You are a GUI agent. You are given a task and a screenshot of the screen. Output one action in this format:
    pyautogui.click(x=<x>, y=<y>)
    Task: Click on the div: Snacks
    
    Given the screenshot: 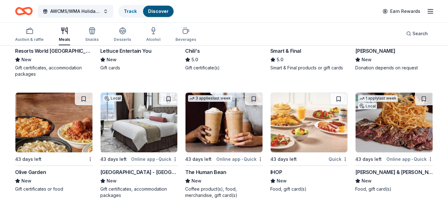 What is the action you would take?
    pyautogui.click(x=92, y=40)
    